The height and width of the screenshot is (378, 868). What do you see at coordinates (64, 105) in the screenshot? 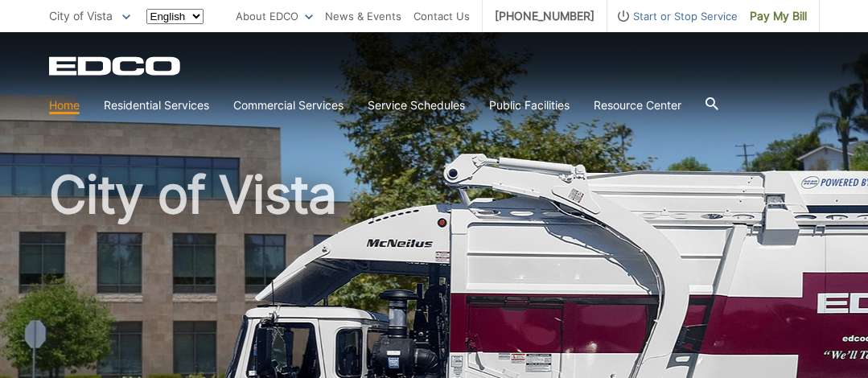
I see `a: Home` at bounding box center [64, 105].